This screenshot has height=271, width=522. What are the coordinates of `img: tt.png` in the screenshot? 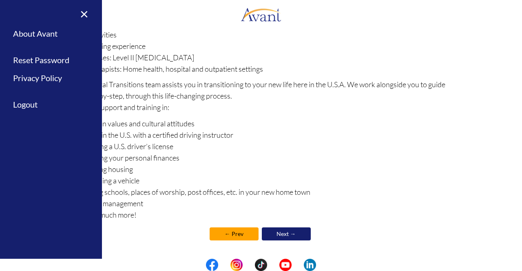 It's located at (261, 265).